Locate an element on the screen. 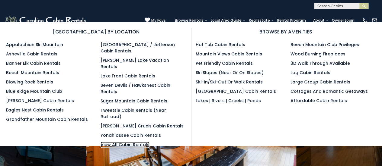  a: Rental Program is located at coordinates (291, 21).